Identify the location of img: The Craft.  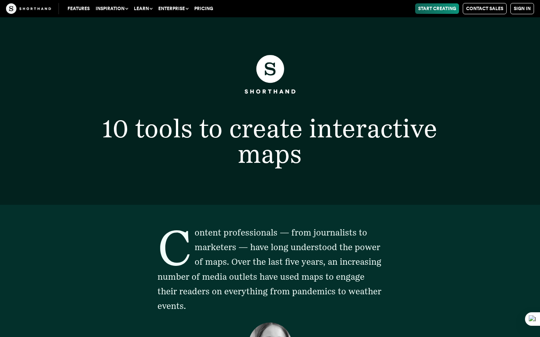
(28, 9).